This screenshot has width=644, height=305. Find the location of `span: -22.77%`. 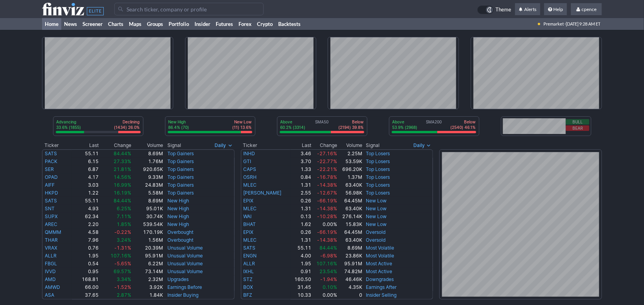

span: -22.77% is located at coordinates (328, 161).